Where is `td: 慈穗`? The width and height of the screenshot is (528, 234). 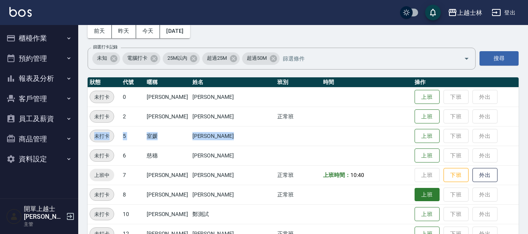
td: 慈穗 is located at coordinates (167, 156).